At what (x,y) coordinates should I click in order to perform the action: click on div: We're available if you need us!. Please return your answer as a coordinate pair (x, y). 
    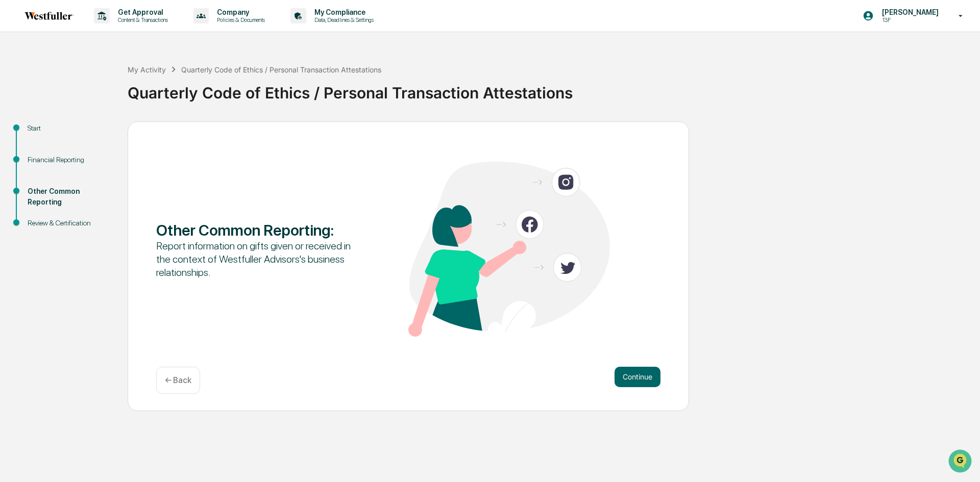
    Looking at the image, I should click on (81, 93).